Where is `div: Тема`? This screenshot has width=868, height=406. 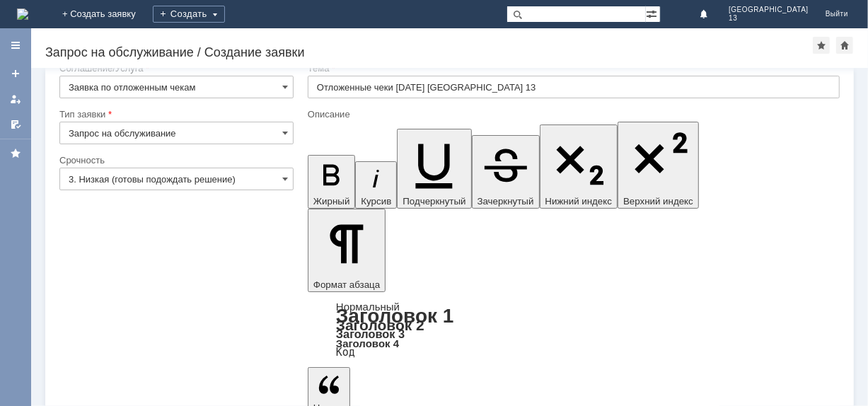
div: Тема is located at coordinates (572, 68).